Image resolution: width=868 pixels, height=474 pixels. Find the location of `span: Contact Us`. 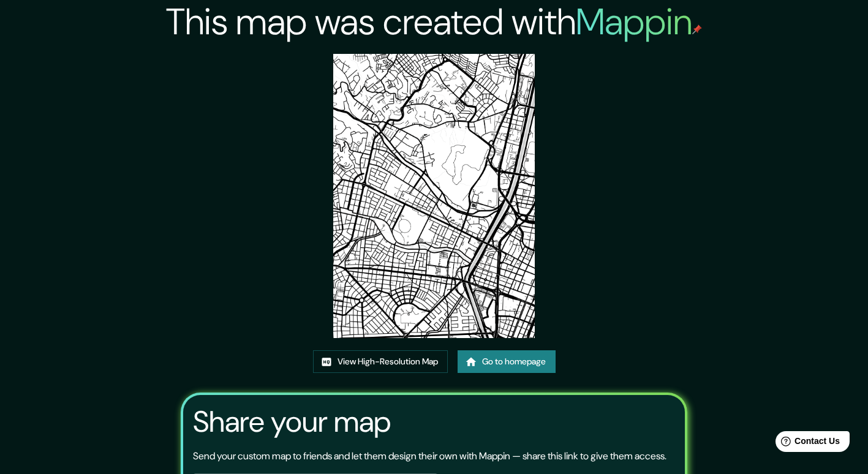

span: Contact Us is located at coordinates (58, 15).